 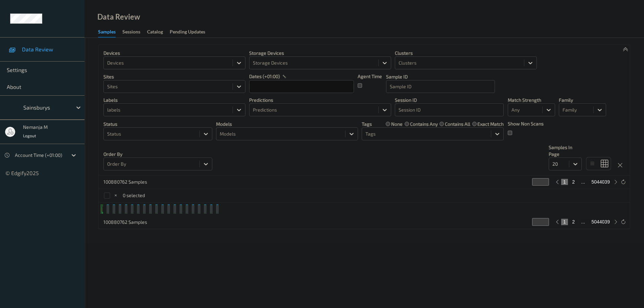 I want to click on div: Catalog, so click(x=155, y=32).